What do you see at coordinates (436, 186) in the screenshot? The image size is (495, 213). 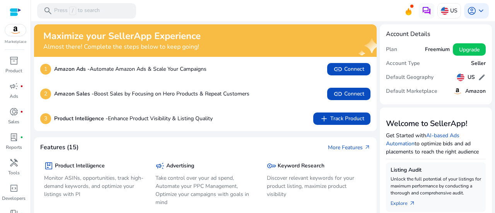 I see `p: Unlock the full potential of your listings for maximum performance by conducting a thorough and c...` at bounding box center [436, 186].